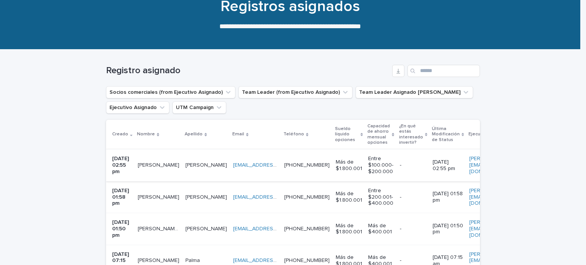 Image resolution: width=586 pixels, height=265 pixels. I want to click on p: Email, so click(238, 134).